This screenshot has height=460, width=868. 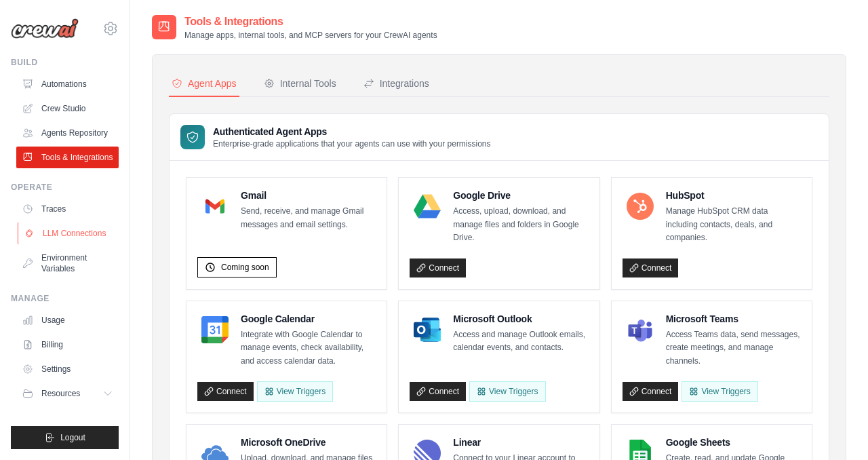 I want to click on a: Traces, so click(x=67, y=209).